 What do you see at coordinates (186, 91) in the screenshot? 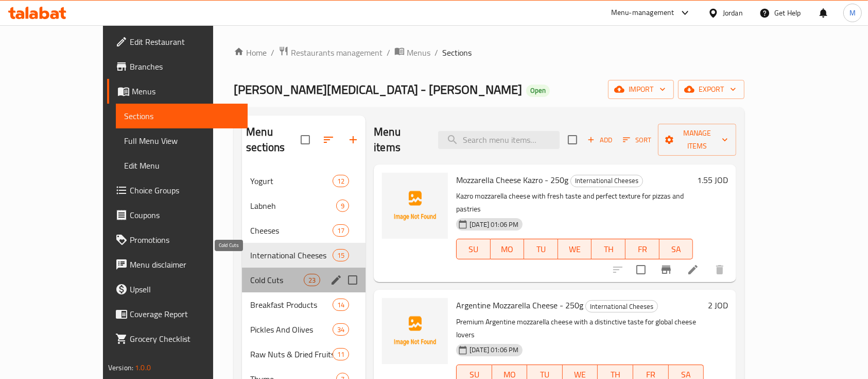
I see `span: Menus` at bounding box center [186, 91].